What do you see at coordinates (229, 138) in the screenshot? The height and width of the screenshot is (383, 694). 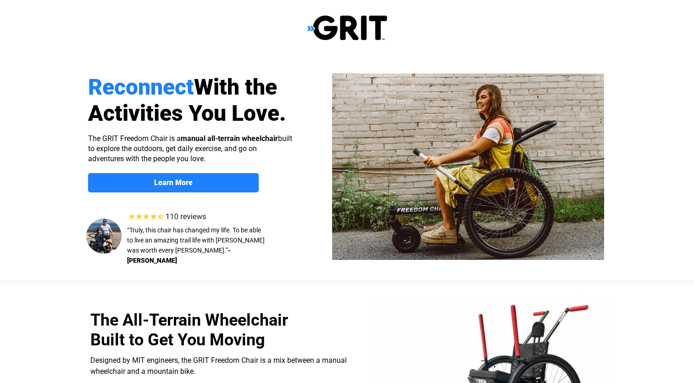 I see `strong: manual all-terrain wheelchair` at bounding box center [229, 138].